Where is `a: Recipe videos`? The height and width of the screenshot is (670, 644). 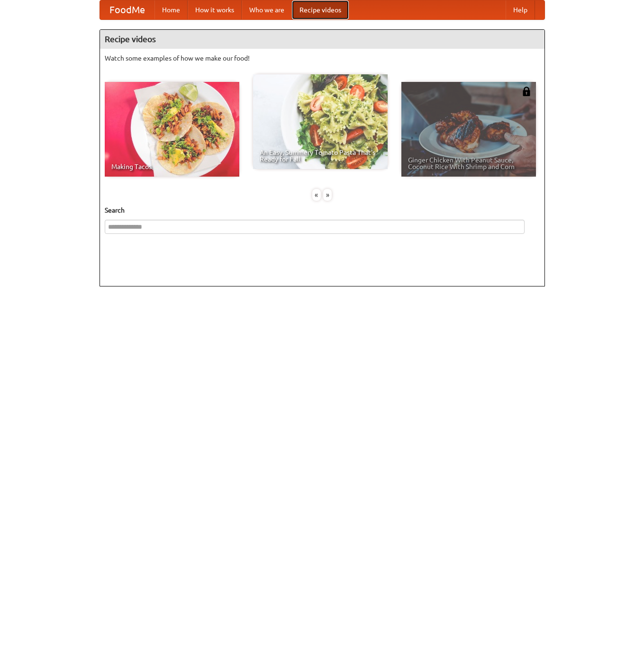 a: Recipe videos is located at coordinates (320, 10).